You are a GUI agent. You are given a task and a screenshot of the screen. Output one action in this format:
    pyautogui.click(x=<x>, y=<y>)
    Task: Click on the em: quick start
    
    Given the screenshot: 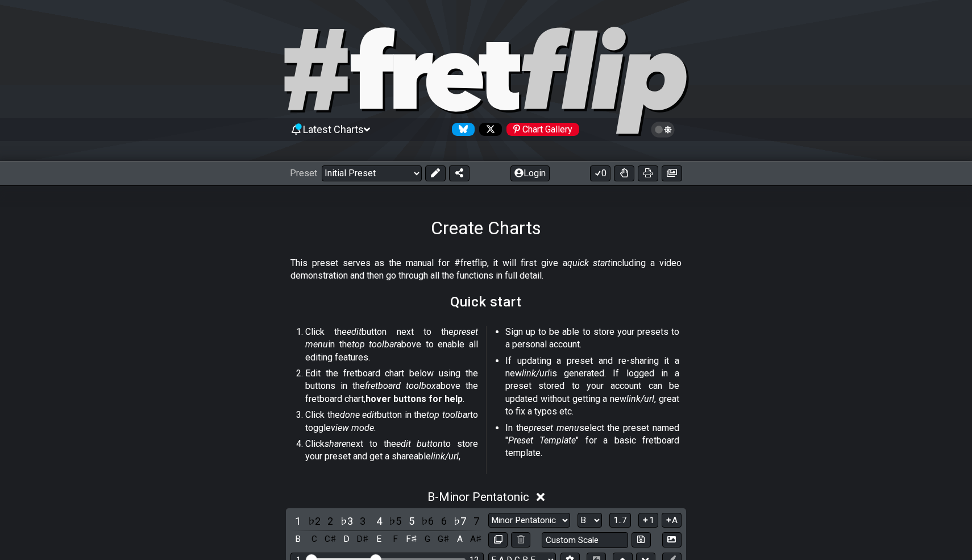 What is the action you would take?
    pyautogui.click(x=589, y=262)
    